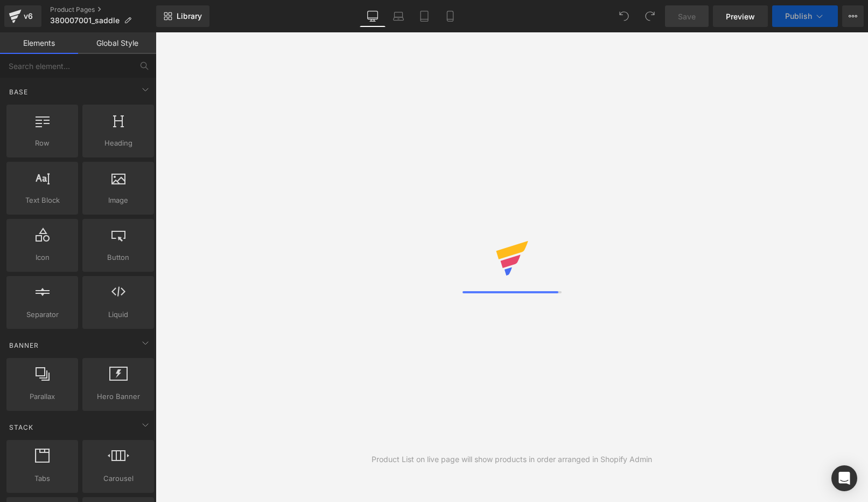 The height and width of the screenshot is (502, 868). What do you see at coordinates (85, 20) in the screenshot?
I see `span: 380007001_saddle` at bounding box center [85, 20].